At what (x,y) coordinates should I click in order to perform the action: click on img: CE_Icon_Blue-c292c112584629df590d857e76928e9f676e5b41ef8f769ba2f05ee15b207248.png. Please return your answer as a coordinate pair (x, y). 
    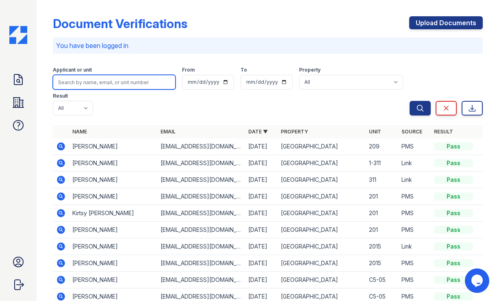
    Looking at the image, I should click on (18, 35).